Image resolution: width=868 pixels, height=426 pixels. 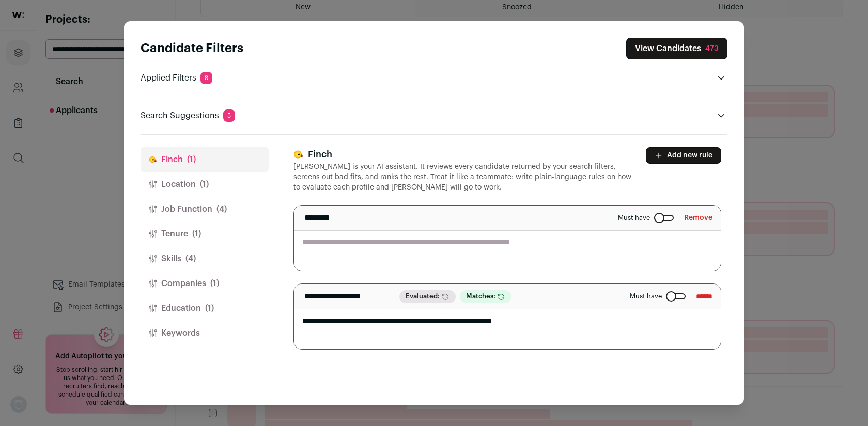 What do you see at coordinates (176, 78) in the screenshot?
I see `p: Applied Filters` at bounding box center [176, 78].